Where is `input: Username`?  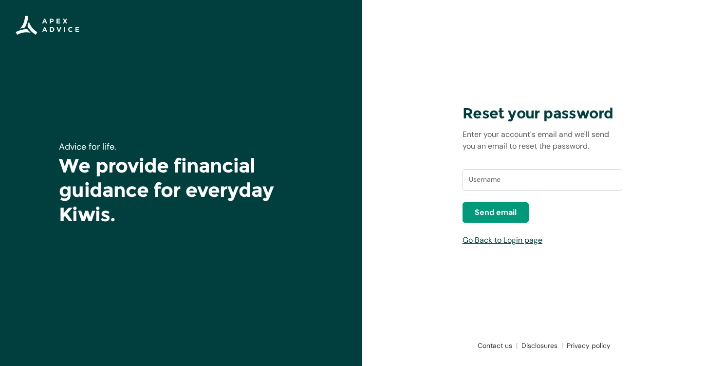 input: Username is located at coordinates (542, 180).